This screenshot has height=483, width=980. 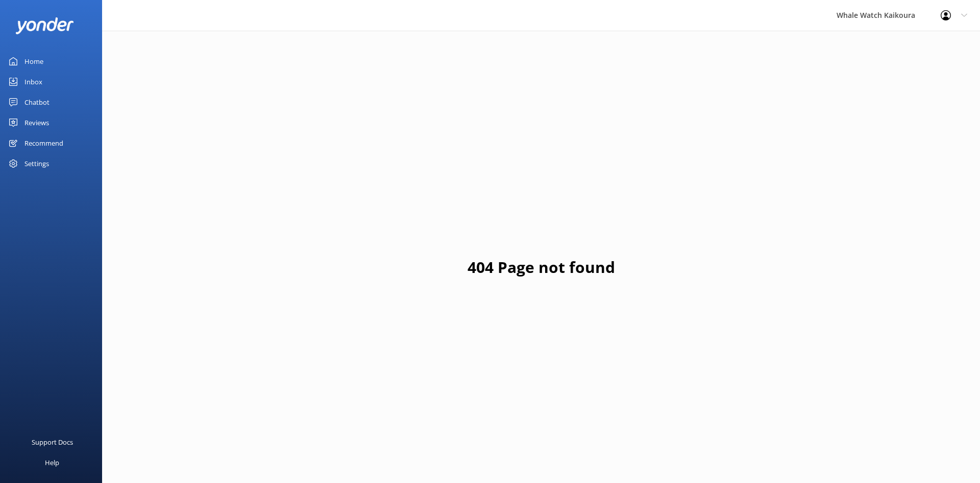 I want to click on div: Support Docs, so click(x=52, y=442).